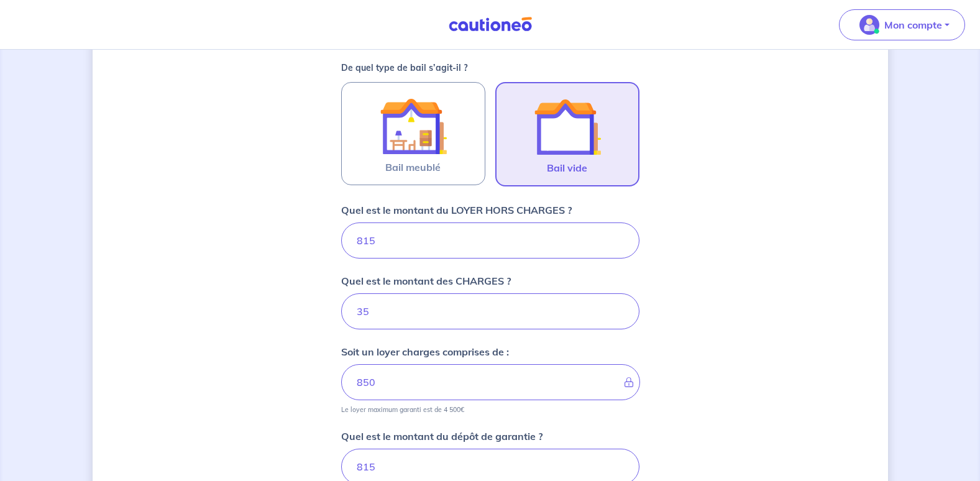  What do you see at coordinates (567, 127) in the screenshot?
I see `img: illu_empty_lease.svg` at bounding box center [567, 127].